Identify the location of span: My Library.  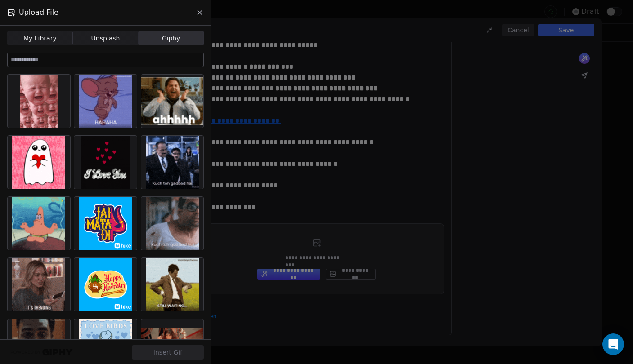
(40, 38).